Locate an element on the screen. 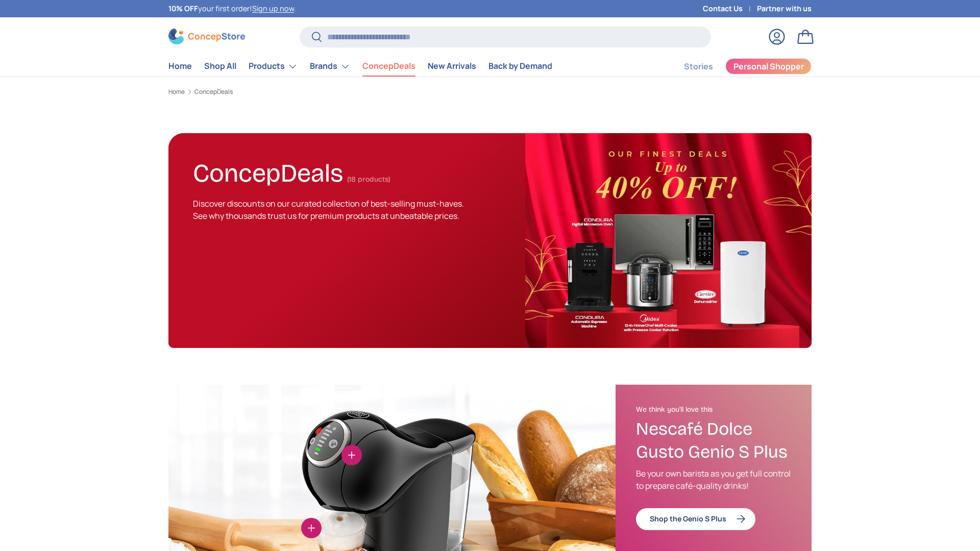 The image size is (980, 551). h2: We think you'll love this is located at coordinates (713, 410).